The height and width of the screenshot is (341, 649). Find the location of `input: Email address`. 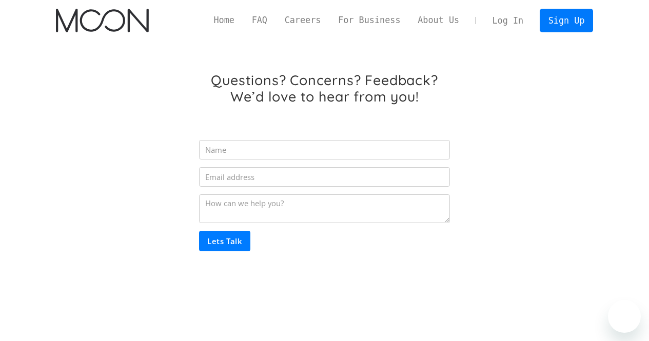

input: Email address is located at coordinates (324, 177).